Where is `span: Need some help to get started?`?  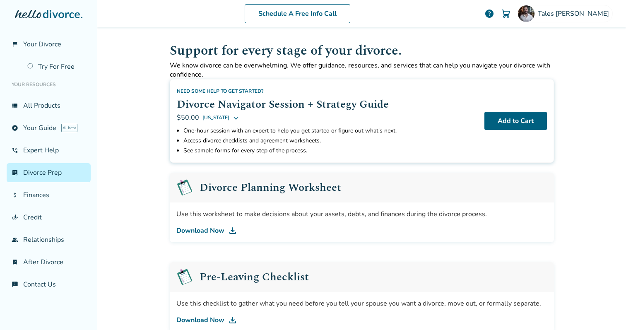 span: Need some help to get started? is located at coordinates (220, 91).